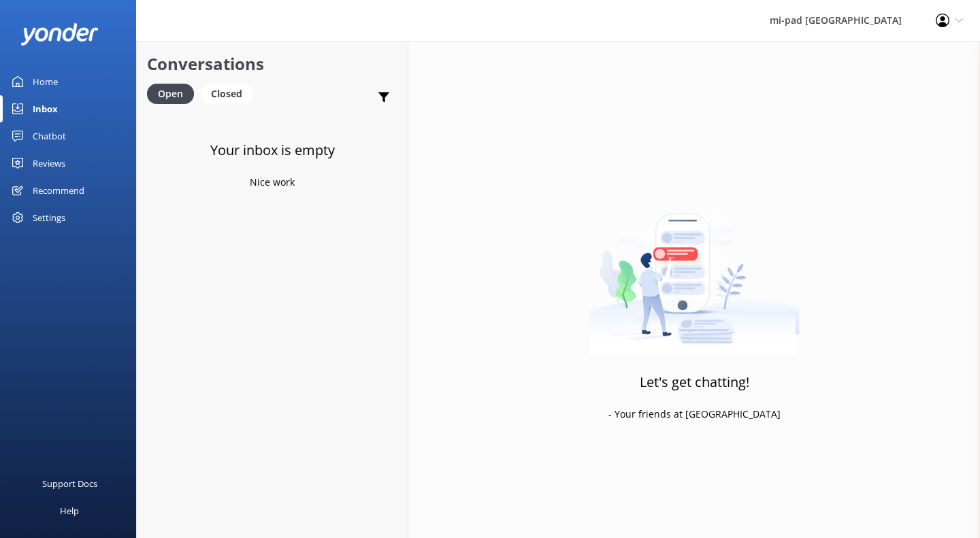 The image size is (980, 538). What do you see at coordinates (174, 93) in the screenshot?
I see `a: Open` at bounding box center [174, 93].